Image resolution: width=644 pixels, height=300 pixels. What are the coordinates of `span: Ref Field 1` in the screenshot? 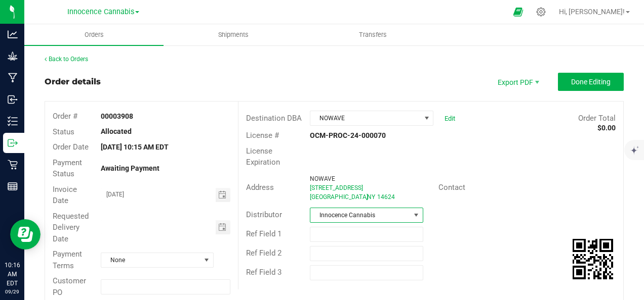 It's located at (263, 234).